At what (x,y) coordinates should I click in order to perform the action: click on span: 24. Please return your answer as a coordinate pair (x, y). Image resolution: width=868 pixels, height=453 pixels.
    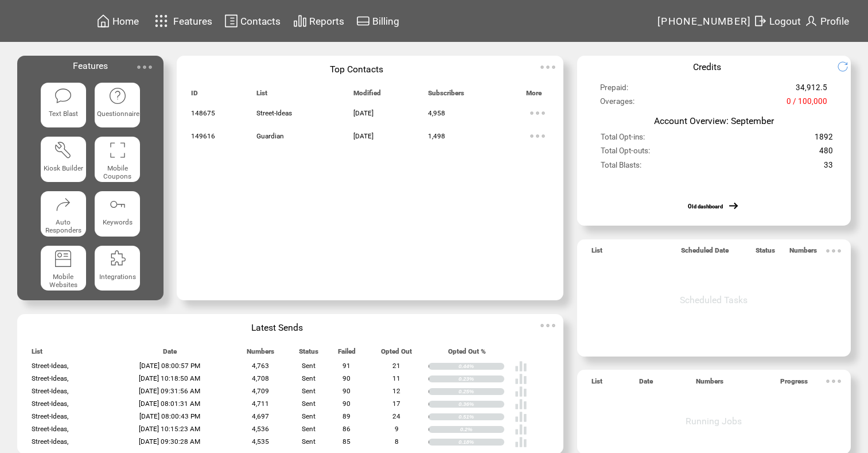
    Looking at the image, I should click on (396, 416).